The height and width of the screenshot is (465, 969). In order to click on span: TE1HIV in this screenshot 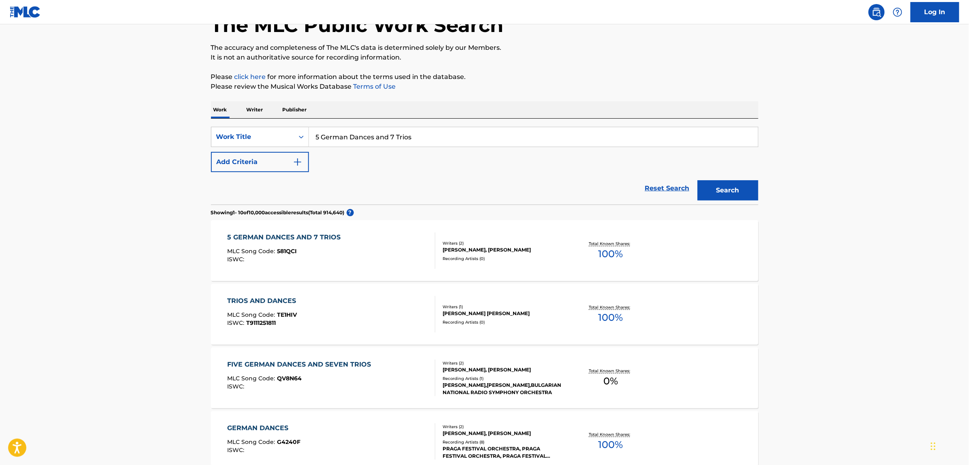, I will do `click(287, 314)`.